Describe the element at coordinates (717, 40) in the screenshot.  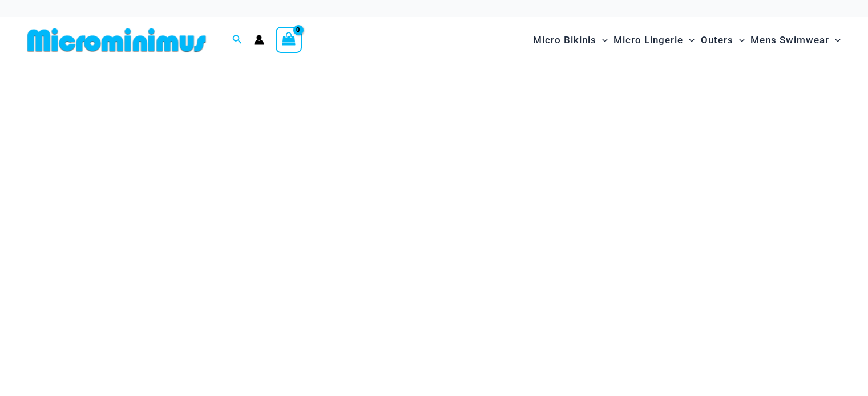
I see `span: Outers` at that location.